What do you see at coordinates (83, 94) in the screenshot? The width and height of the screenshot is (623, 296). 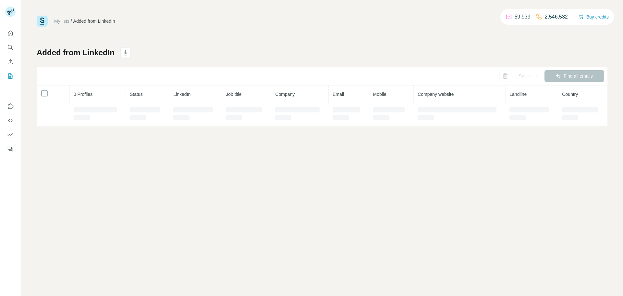 I see `span: 0 Profiles` at bounding box center [83, 94].